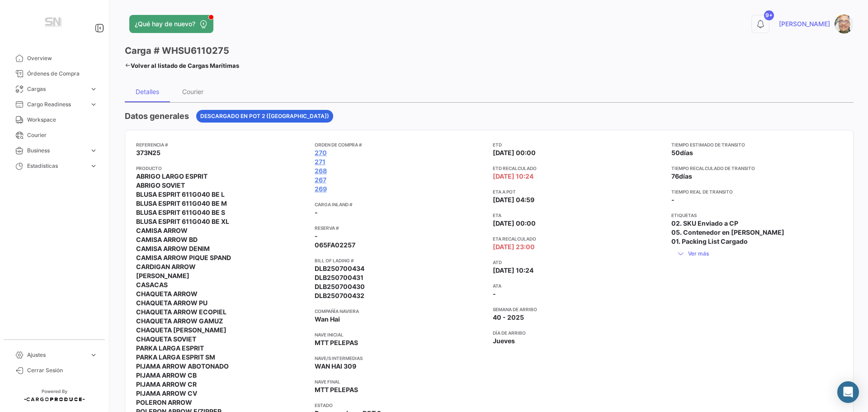 Image resolution: width=868 pixels, height=412 pixels. I want to click on span: CHAQUETA ARROW ECOPIEL, so click(181, 312).